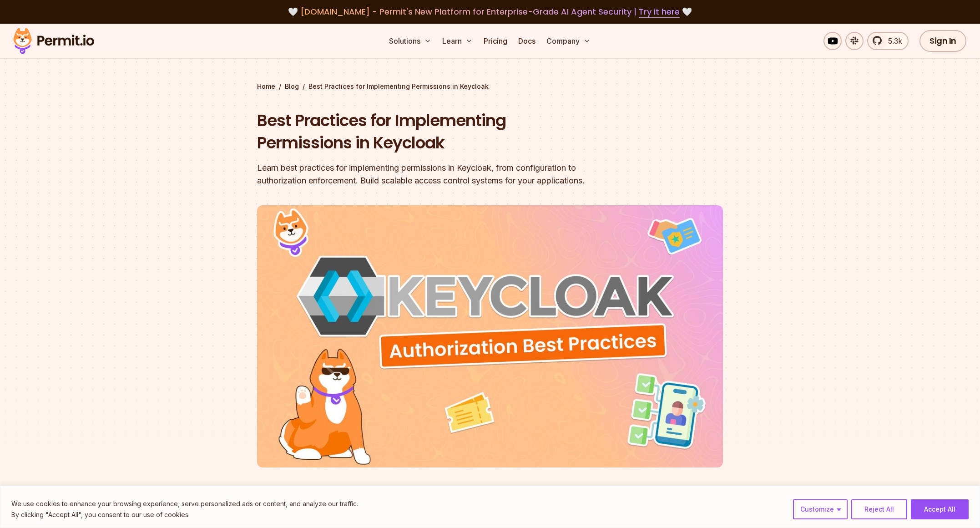 The image size is (980, 528). What do you see at coordinates (568, 41) in the screenshot?
I see `button: Company` at bounding box center [568, 41].